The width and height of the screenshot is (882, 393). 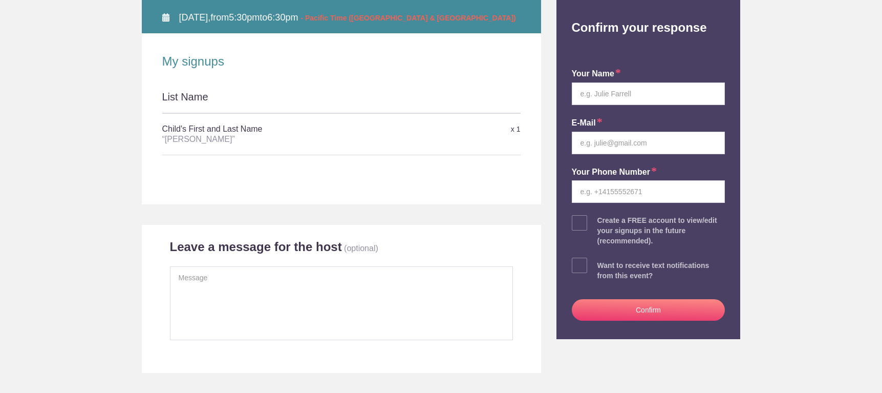 I want to click on input: e.g. julie@gmail.com, so click(x=649, y=143).